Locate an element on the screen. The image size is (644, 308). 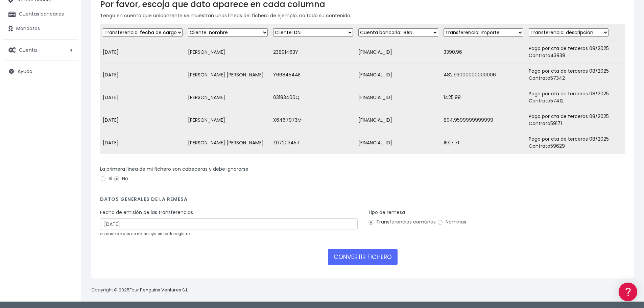
label: Fecha de emisión de las transferencias is located at coordinates (147, 212).